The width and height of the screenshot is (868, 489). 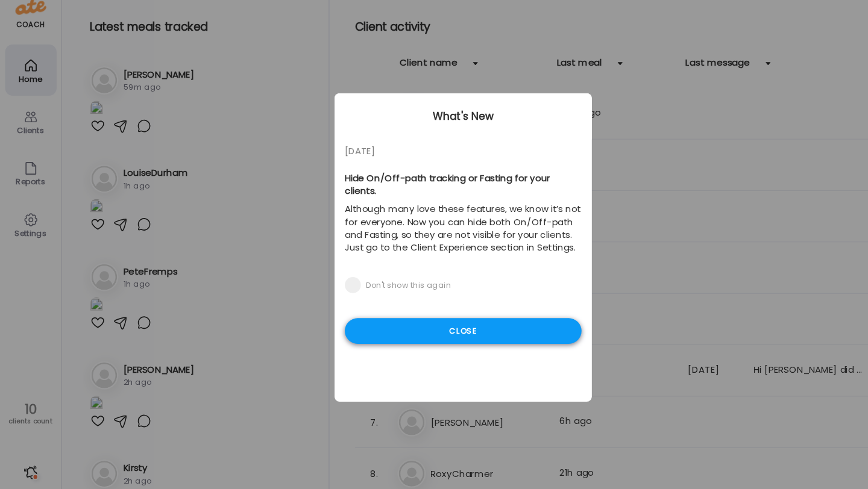 I want to click on p: Although many love these features, we know it’s not for everyone. Now you can hide both On/Off-pa..., so click(x=434, y=227).